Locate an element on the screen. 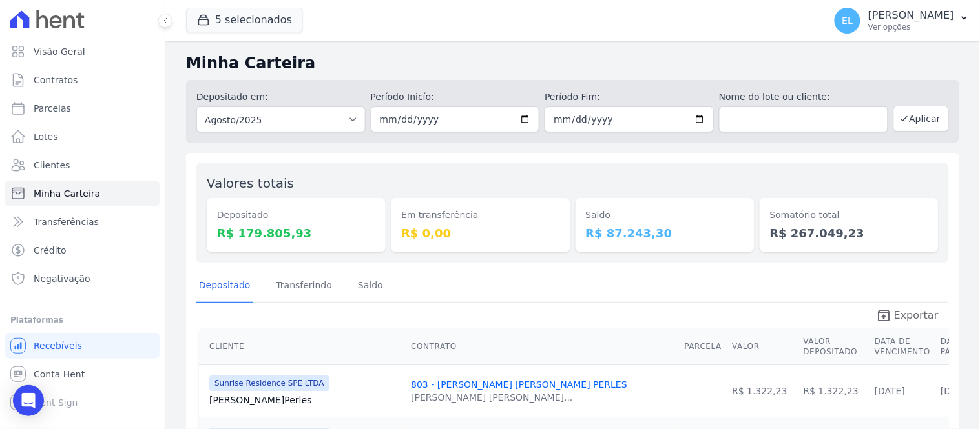 The width and height of the screenshot is (980, 429). a: Minha Carteira is located at coordinates (82, 194).